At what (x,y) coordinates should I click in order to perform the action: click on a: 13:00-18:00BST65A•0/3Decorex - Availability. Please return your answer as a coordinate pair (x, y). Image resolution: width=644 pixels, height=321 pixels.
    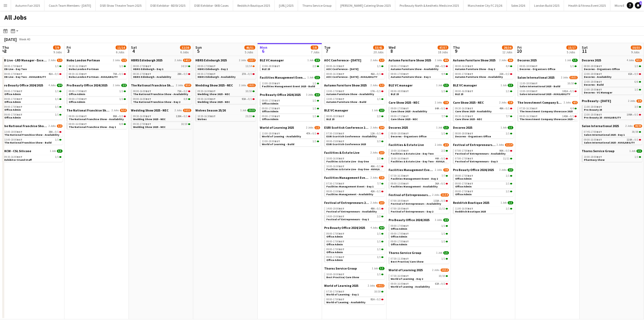
    Looking at the image, I should click on (612, 75).